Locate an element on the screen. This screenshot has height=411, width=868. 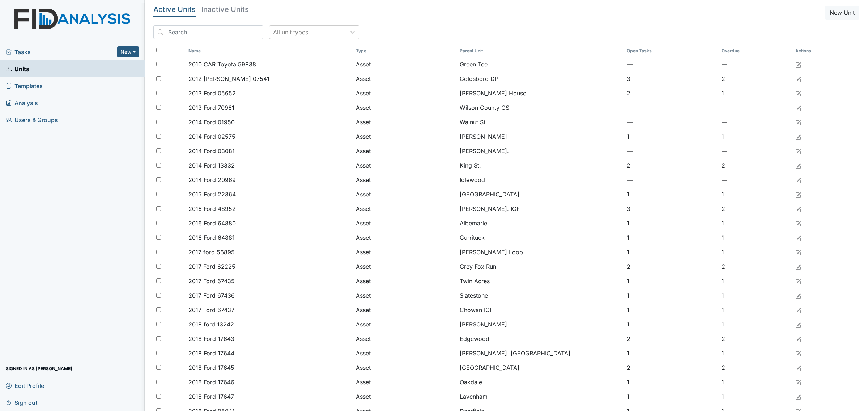
h5: Inactive Units is located at coordinates (225, 10).